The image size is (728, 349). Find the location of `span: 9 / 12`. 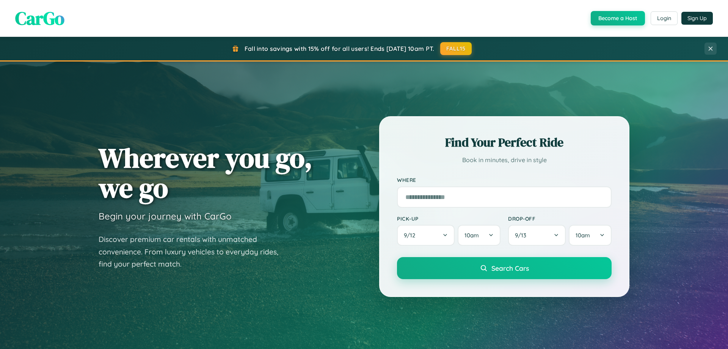

span: 9 / 12 is located at coordinates (412, 235).